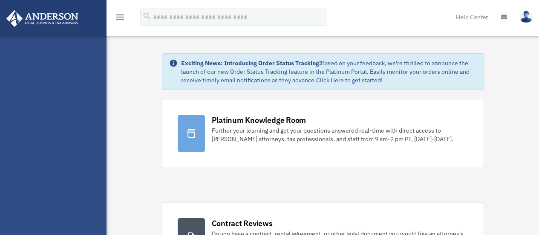  What do you see at coordinates (340, 135) in the screenshot?
I see `div: Further your learning and get your questions answered real-time with direct access to [PERSON_NAM...` at bounding box center [340, 135].